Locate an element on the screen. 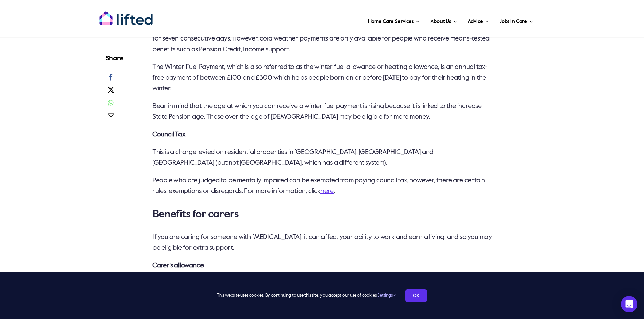  p: The government will provide extra payments if the average temperature in your area falls to freez... is located at coordinates (322, 39).